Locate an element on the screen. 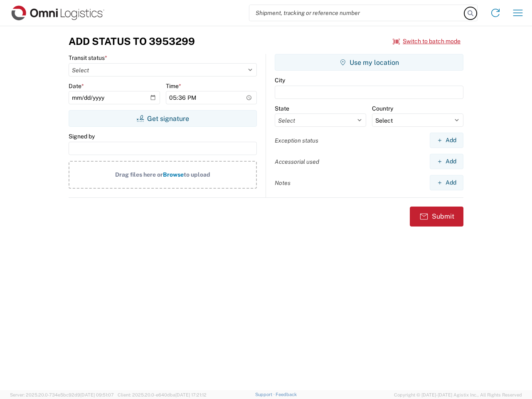  input: Shipment, tracking or reference number is located at coordinates (357, 13).